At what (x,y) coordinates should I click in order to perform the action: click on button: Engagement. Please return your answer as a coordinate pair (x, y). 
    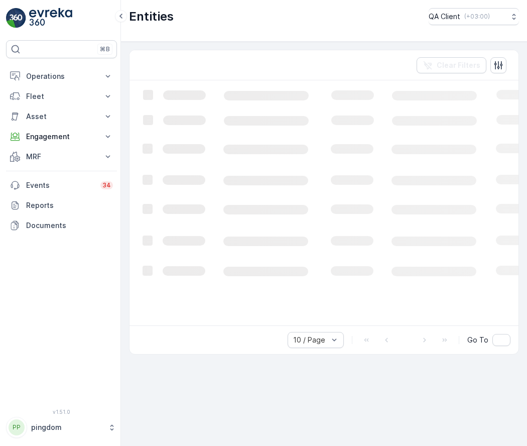
    Looking at the image, I should click on (61, 137).